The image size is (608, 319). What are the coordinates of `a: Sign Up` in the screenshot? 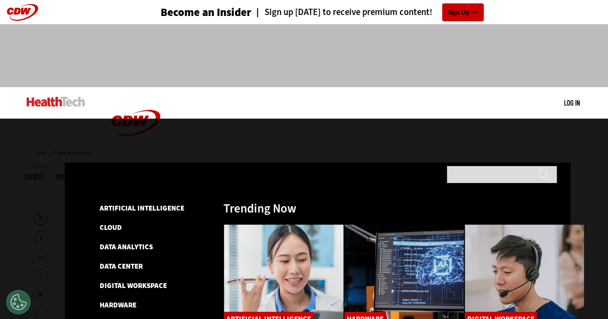 It's located at (463, 12).